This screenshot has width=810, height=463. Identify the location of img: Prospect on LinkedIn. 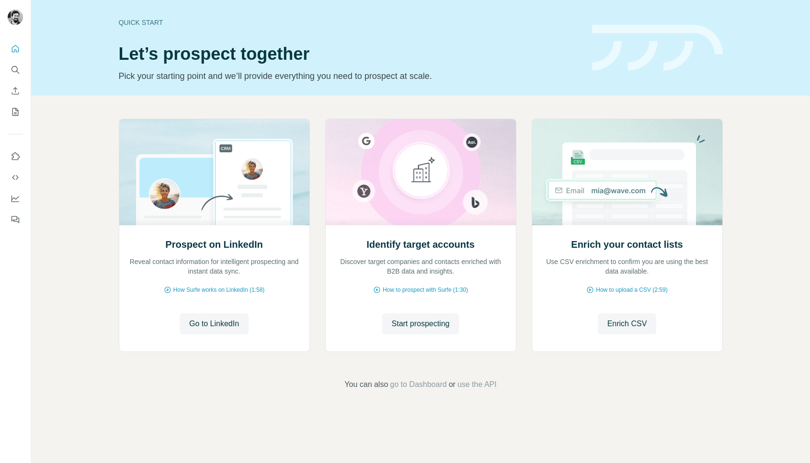
(214, 172).